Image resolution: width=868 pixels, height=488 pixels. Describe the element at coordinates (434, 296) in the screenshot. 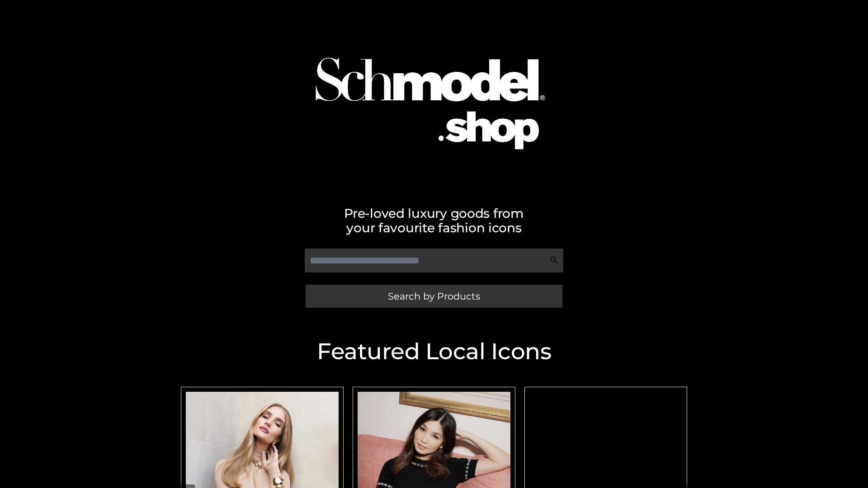

I see `a: Search by Products` at that location.